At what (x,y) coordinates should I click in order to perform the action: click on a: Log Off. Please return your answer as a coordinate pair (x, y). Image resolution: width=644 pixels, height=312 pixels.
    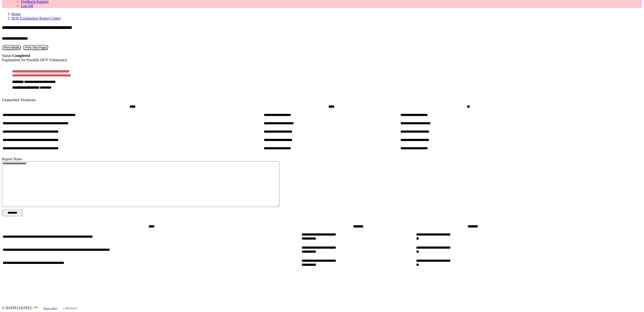
    Looking at the image, I should click on (27, 5).